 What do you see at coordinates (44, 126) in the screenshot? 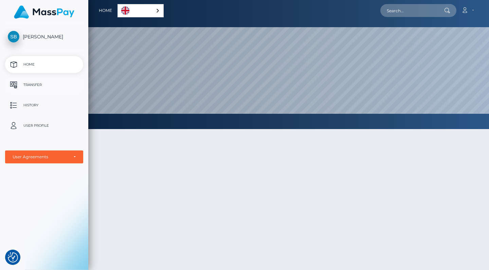
I see `p: User Profile` at bounding box center [44, 126].